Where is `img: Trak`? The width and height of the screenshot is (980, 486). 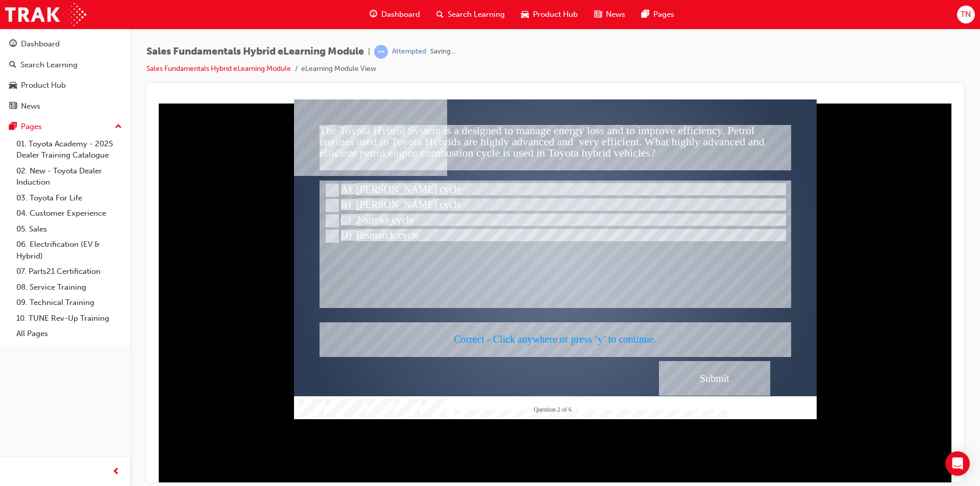
img: Trak is located at coordinates (46, 14).